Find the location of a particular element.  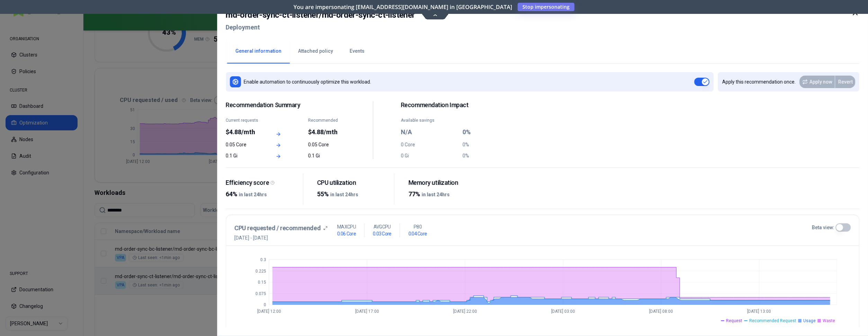

div: Current requests is located at coordinates (244, 120).